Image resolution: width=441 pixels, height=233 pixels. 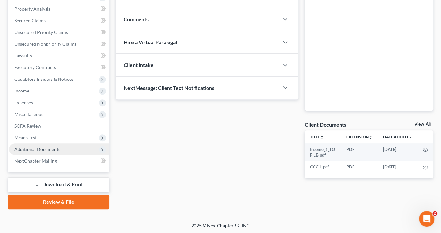 I want to click on span: Income, so click(x=22, y=91).